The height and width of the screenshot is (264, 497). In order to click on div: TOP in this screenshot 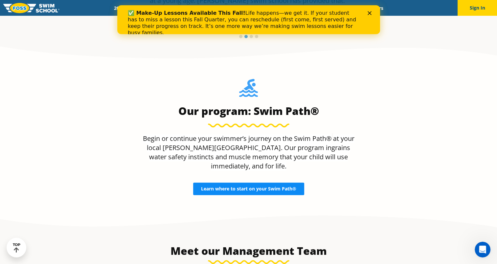, I will do `click(16, 248)`.